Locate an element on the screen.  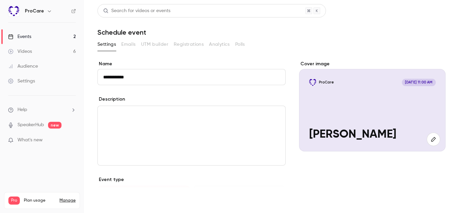
section: description is located at coordinates (192, 136).